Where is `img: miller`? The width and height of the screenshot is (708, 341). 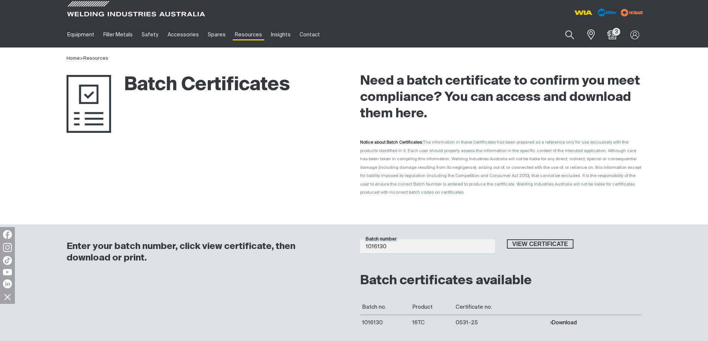
img: miller is located at coordinates (632, 13).